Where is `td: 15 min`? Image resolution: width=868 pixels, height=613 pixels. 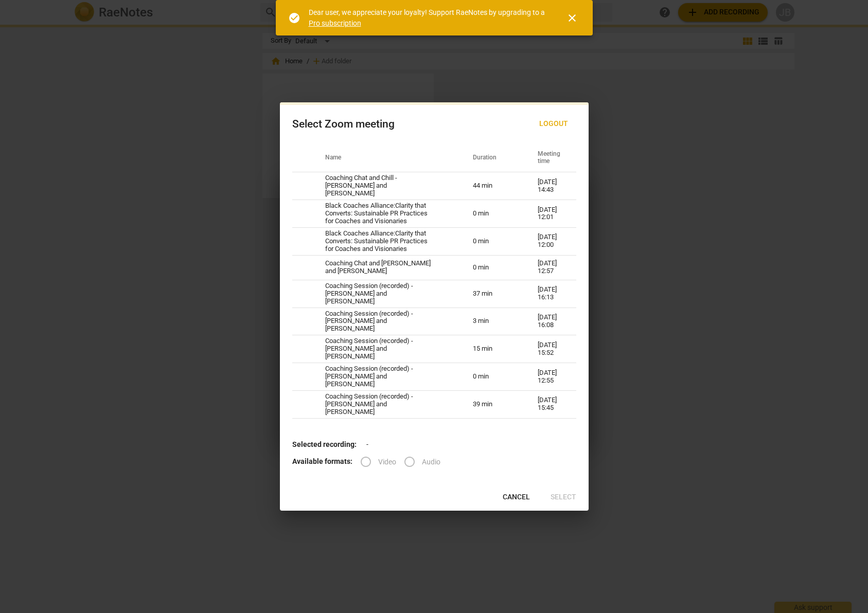
td: 15 min is located at coordinates (493, 350).